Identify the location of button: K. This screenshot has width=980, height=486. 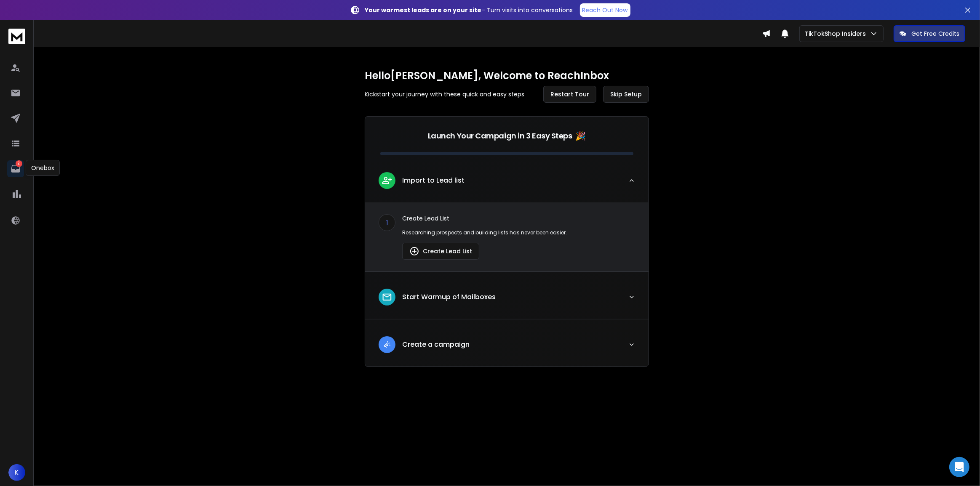
(17, 472).